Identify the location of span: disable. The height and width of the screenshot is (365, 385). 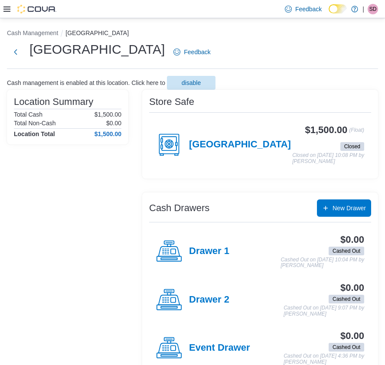
(191, 83).